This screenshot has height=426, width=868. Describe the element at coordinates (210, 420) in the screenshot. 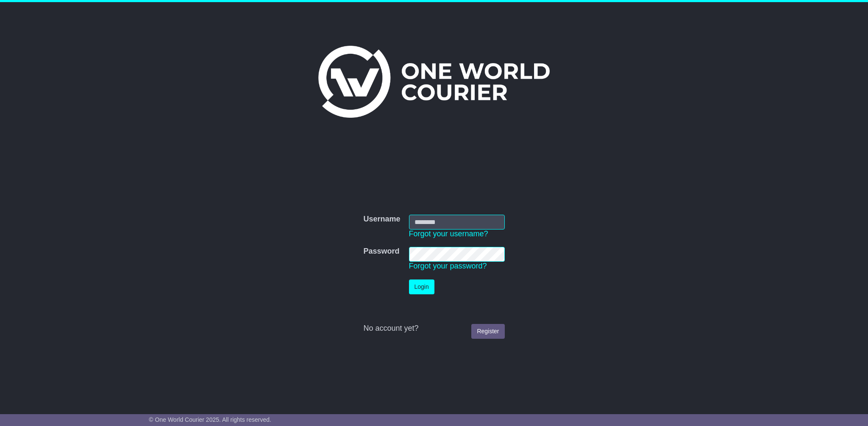

I see `span: © One World Courier 2025. All rights reserved.` at that location.